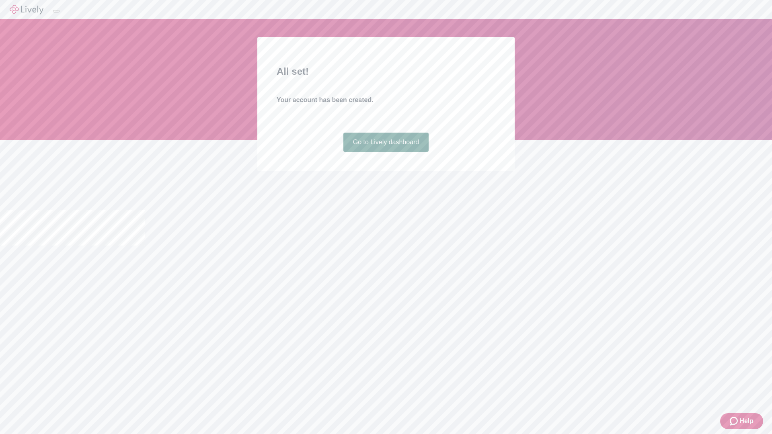 This screenshot has width=772, height=434. Describe the element at coordinates (56, 11) in the screenshot. I see `button: Log out` at that location.